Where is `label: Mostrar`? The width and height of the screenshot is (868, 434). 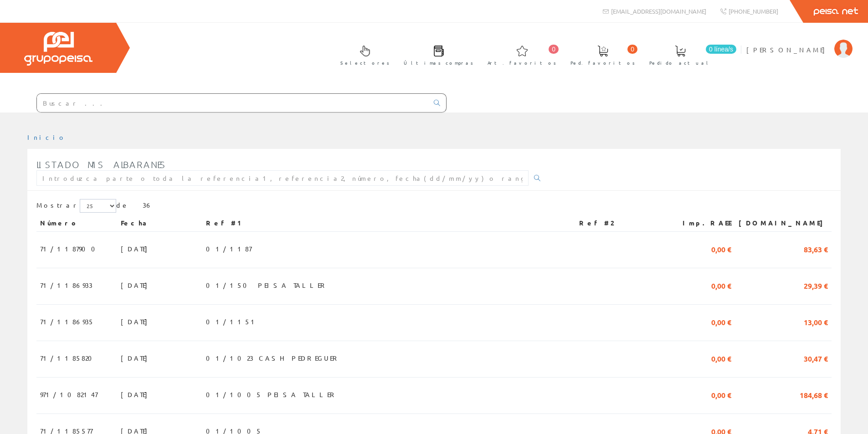
label: Mostrar is located at coordinates (76, 205).